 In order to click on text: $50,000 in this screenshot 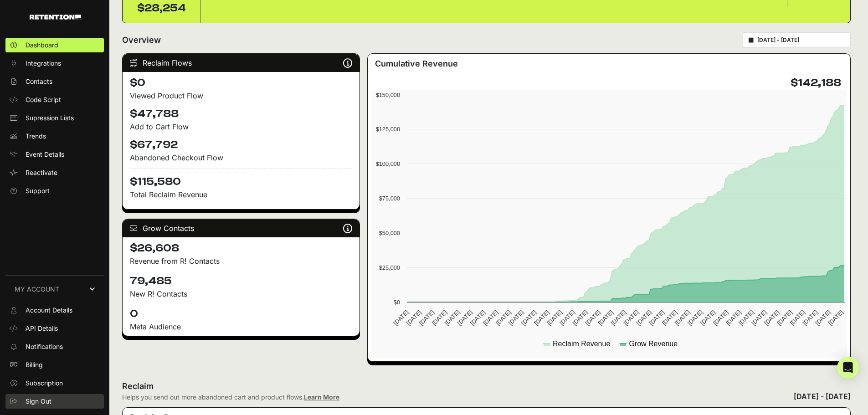, I will do `click(390, 233)`.